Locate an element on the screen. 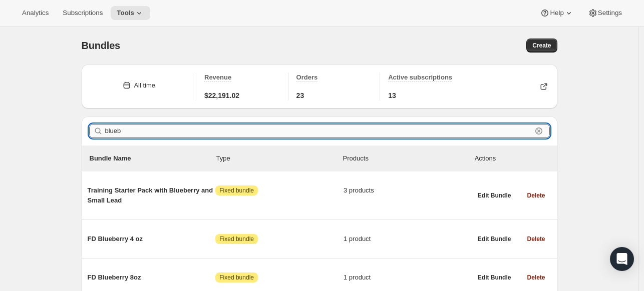  button: Settings is located at coordinates (605, 13).